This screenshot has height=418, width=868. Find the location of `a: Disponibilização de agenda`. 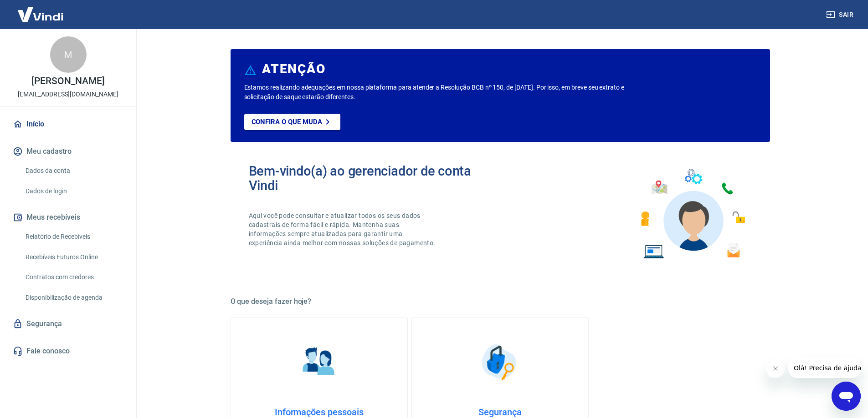

a: Disponibilização de agenda is located at coordinates (74, 298).